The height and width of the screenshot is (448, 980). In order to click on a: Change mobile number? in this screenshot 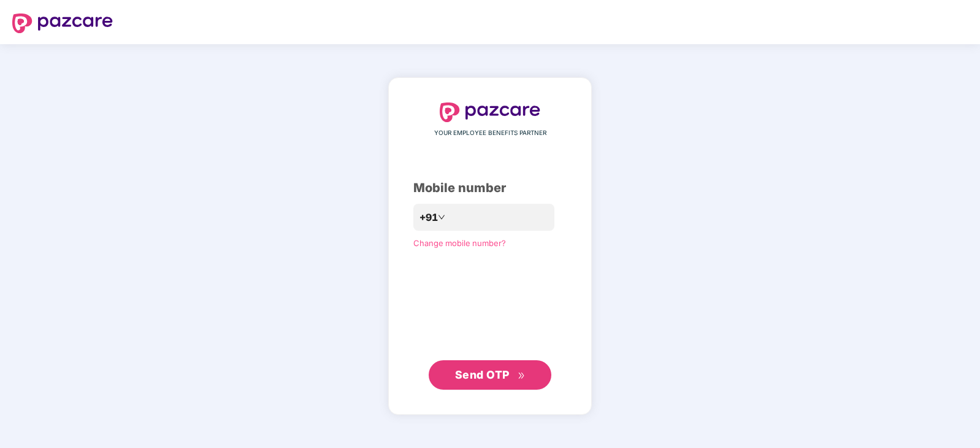, I will do `click(459, 243)`.